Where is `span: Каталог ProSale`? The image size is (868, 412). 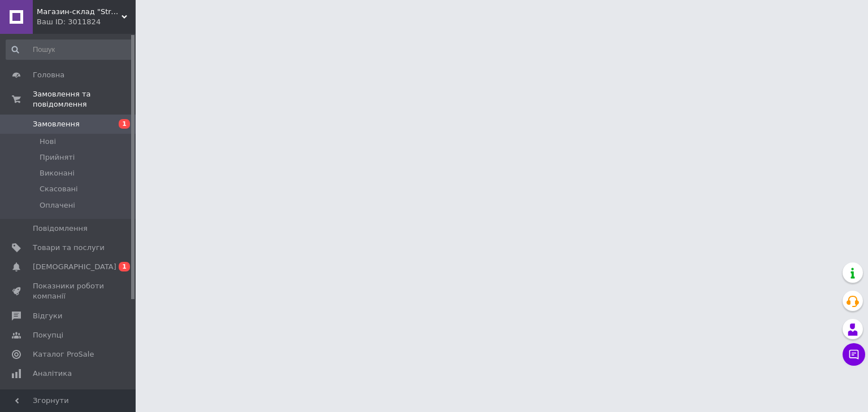
span: Каталог ProSale is located at coordinates (63, 354).